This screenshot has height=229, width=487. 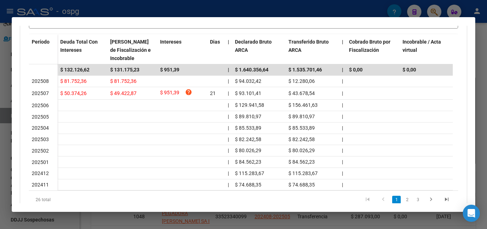 What do you see at coordinates (253, 46) in the screenshot?
I see `span: Declarado Bruto ARCA` at bounding box center [253, 46].